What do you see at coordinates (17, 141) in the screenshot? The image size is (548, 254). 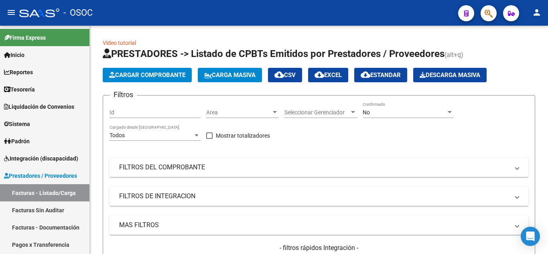 I see `span: Padrón` at bounding box center [17, 141].